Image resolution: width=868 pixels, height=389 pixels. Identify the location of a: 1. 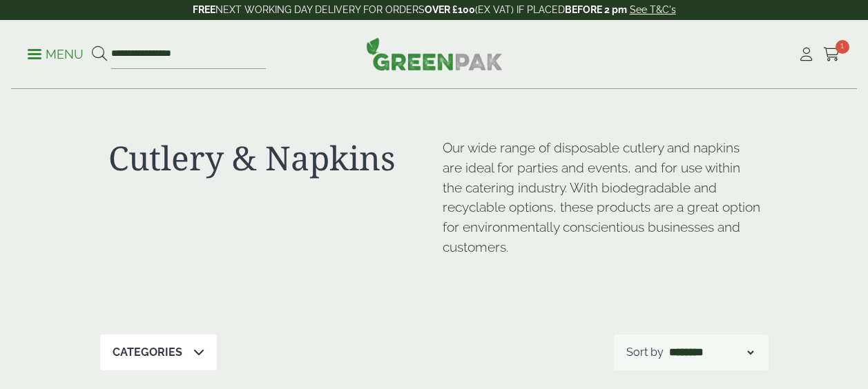
(831, 54).